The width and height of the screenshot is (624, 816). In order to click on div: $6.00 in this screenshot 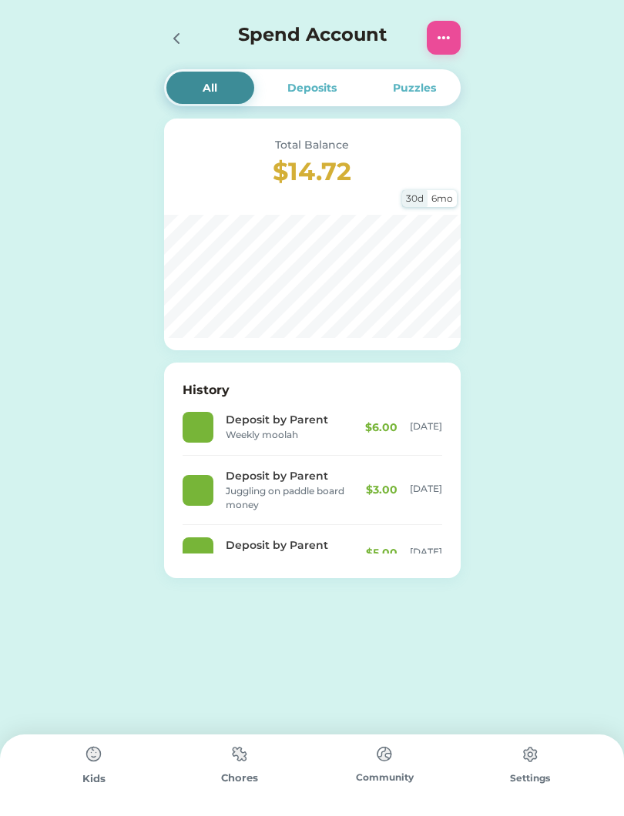, I will do `click(381, 427)`.